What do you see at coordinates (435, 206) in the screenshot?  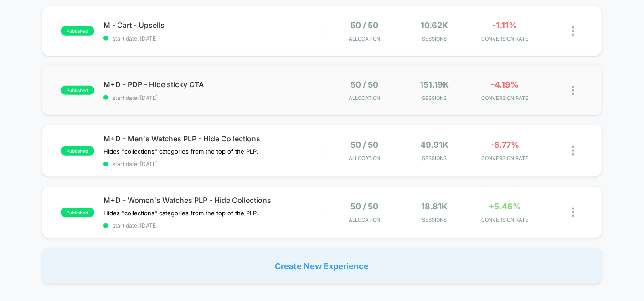 I see `span: 18.81k` at bounding box center [435, 206].